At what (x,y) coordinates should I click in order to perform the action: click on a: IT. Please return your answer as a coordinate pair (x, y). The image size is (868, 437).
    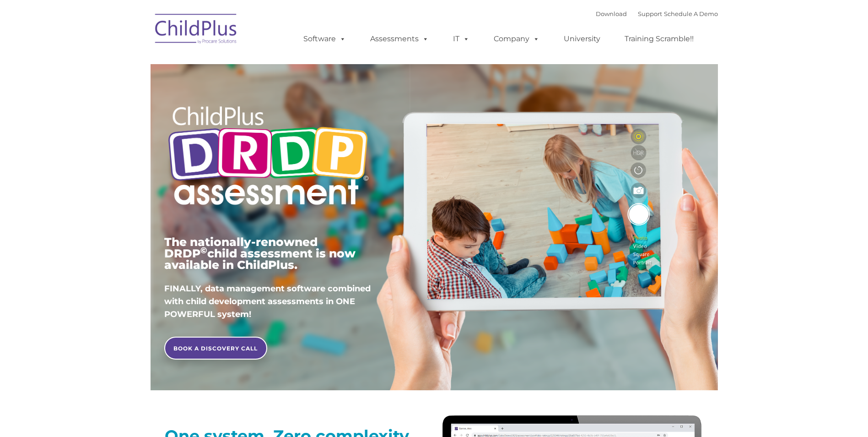
    Looking at the image, I should click on (461, 39).